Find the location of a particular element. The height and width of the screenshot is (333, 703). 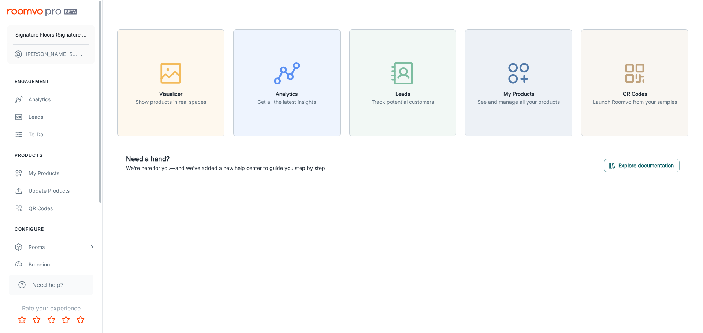

p: Track potential customers is located at coordinates (403, 102).